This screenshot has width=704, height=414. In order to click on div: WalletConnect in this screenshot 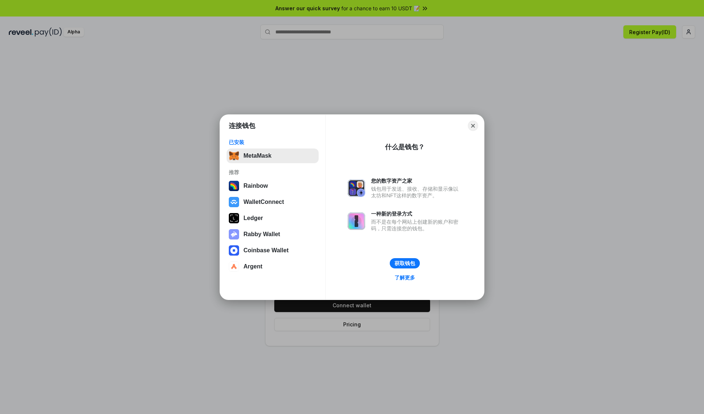, I will do `click(264, 202)`.